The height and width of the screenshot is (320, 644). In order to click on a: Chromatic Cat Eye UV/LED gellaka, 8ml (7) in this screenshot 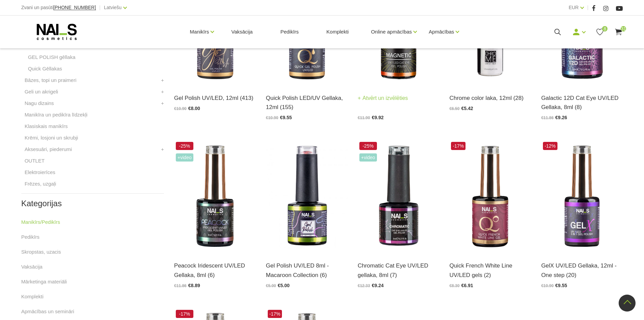, I will do `click(399, 270)`.